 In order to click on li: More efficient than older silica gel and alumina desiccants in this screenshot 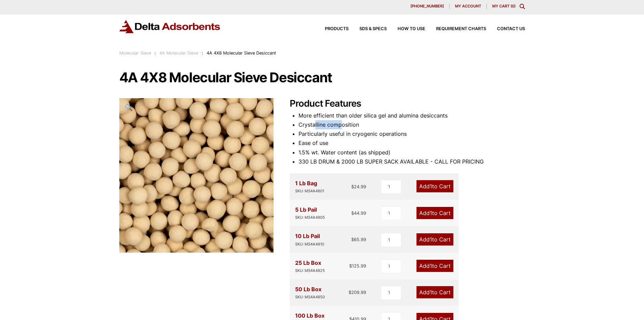, I will do `click(412, 115)`.